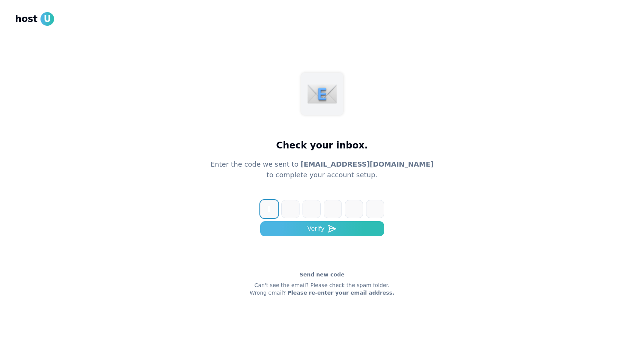  What do you see at coordinates (322, 285) in the screenshot?
I see `p: Can't see the email? Please check the spam folder.` at bounding box center [322, 285].